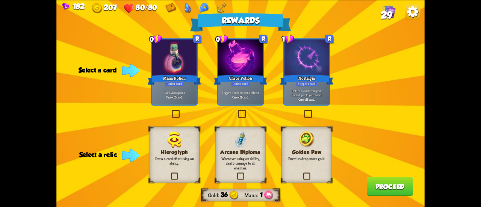  What do you see at coordinates (240, 139) in the screenshot?
I see `img: ArcaneDiploma.png` at bounding box center [240, 139].